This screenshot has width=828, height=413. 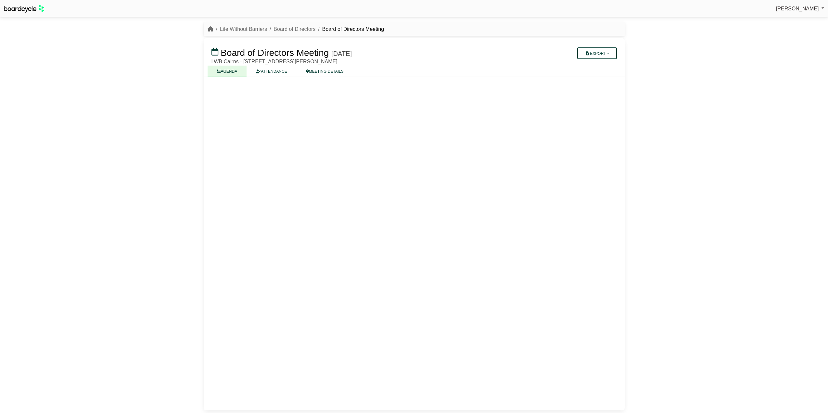 What do you see at coordinates (597, 53) in the screenshot?
I see `button: Export` at bounding box center [597, 53].